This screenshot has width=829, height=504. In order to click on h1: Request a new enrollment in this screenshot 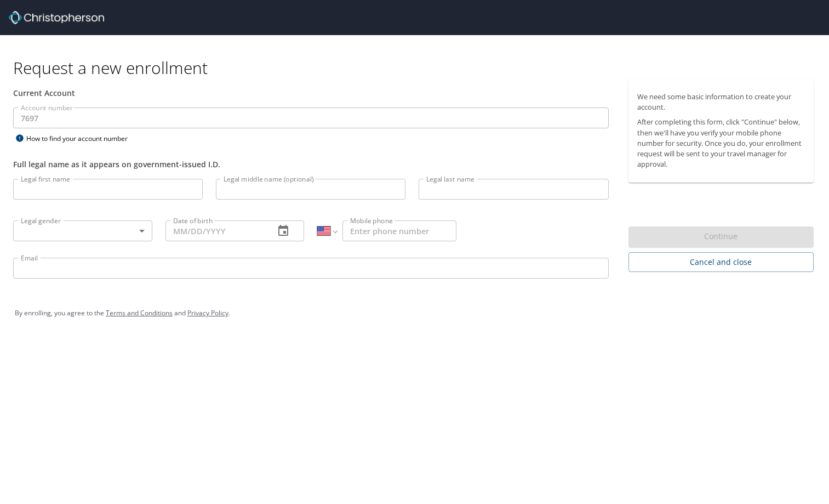, I will do `click(417, 68)`.